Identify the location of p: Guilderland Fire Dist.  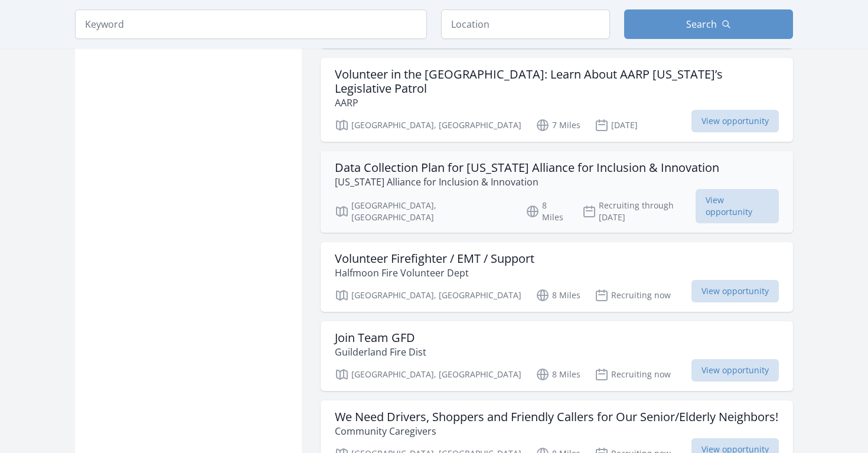
(381, 352).